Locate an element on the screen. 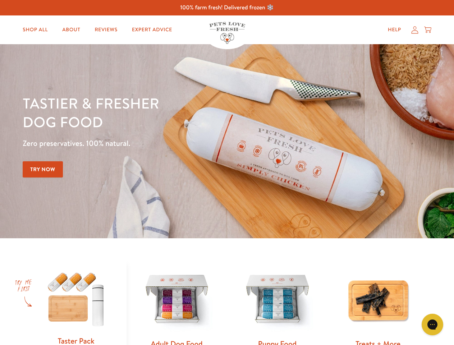  a: About is located at coordinates (71, 30).